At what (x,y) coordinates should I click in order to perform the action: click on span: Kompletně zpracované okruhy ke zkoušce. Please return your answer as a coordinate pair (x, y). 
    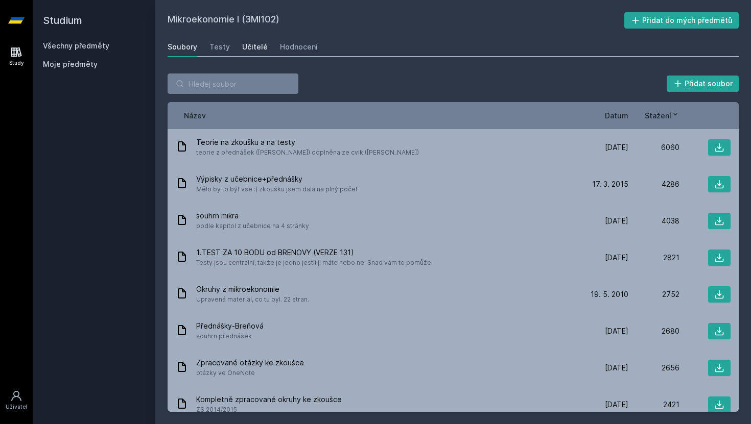
    Looking at the image, I should click on (269, 400).